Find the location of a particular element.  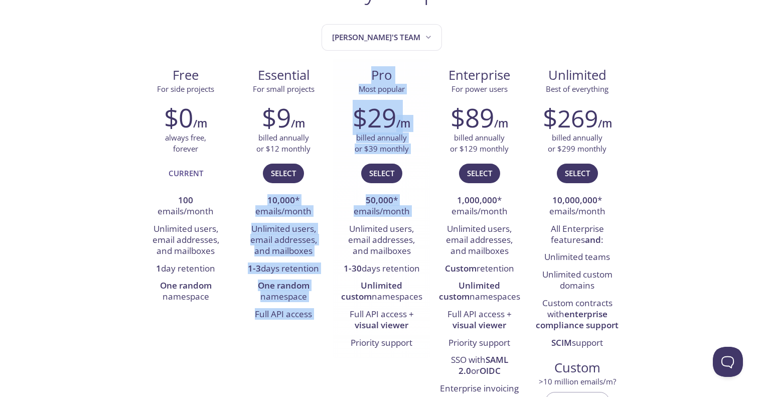

span: > 10 million emails/m? is located at coordinates (577, 381).